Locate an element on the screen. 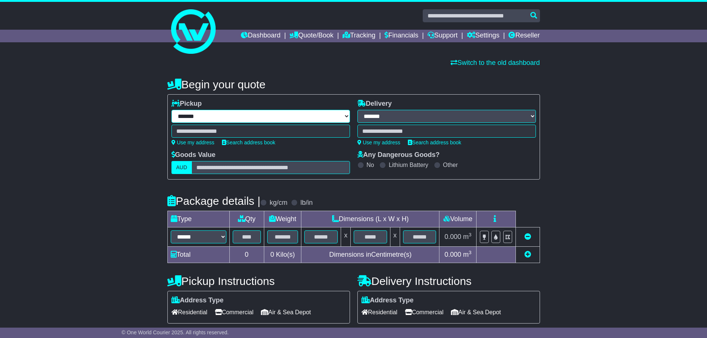 The height and width of the screenshot is (338, 707). td: Dimensions (L x W x H) is located at coordinates (370, 219).